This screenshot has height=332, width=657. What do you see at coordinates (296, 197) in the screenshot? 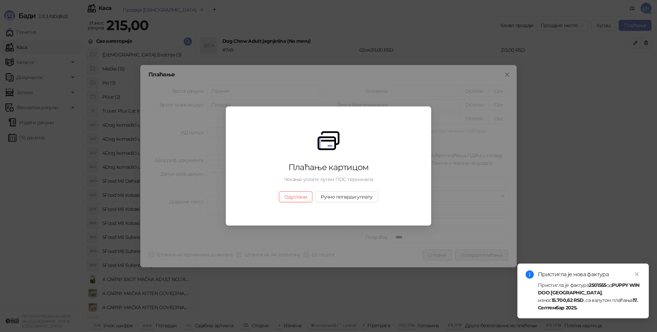
I see `button: Одустани` at bounding box center [296, 197].